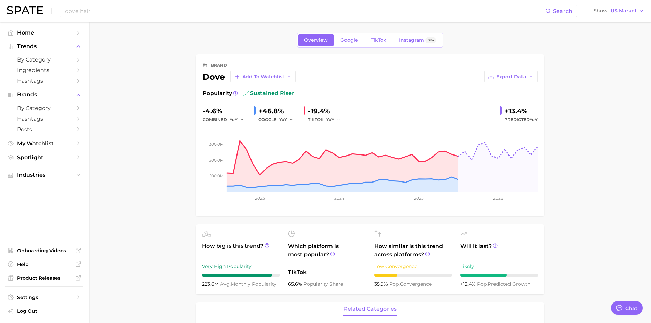 Image resolution: width=651 pixels, height=323 pixels. I want to click on span: Help, so click(44, 264).